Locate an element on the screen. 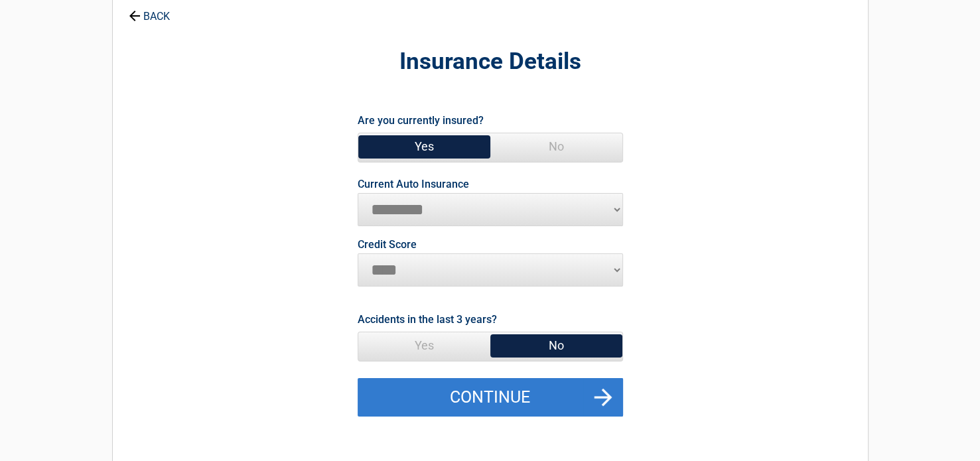 This screenshot has width=980, height=461. label: Accidents in the last 3 years? is located at coordinates (427, 319).